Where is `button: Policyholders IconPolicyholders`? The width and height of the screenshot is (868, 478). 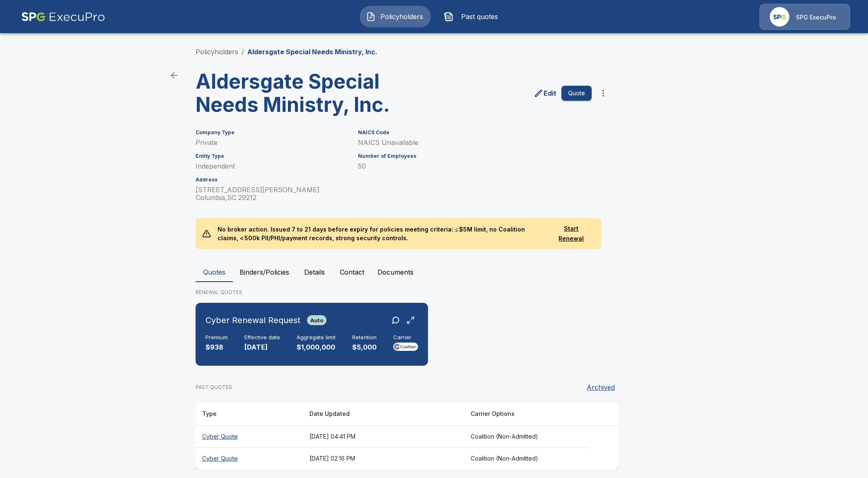
button: Policyholders IconPolicyholders is located at coordinates (395, 16).